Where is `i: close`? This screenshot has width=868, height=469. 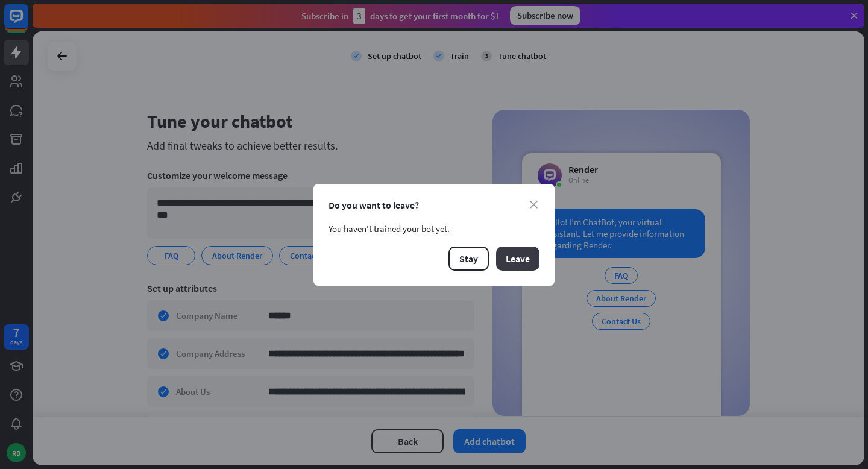
i: close is located at coordinates (533, 204).